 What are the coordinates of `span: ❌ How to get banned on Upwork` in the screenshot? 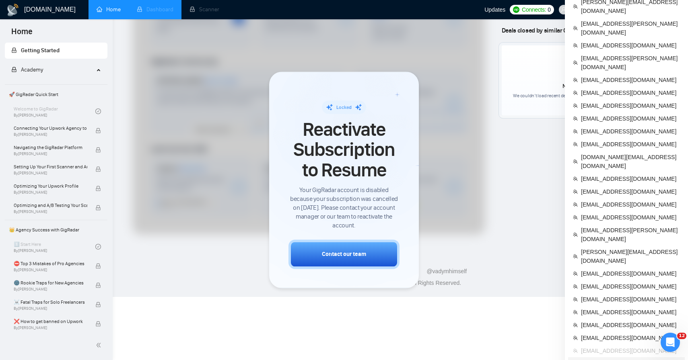 It's located at (50, 322).